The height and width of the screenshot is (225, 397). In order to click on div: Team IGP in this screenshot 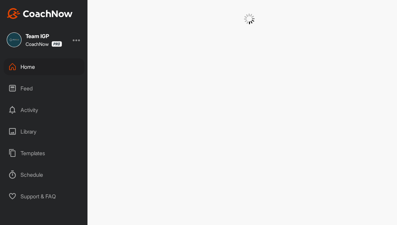, I will do `click(44, 36)`.